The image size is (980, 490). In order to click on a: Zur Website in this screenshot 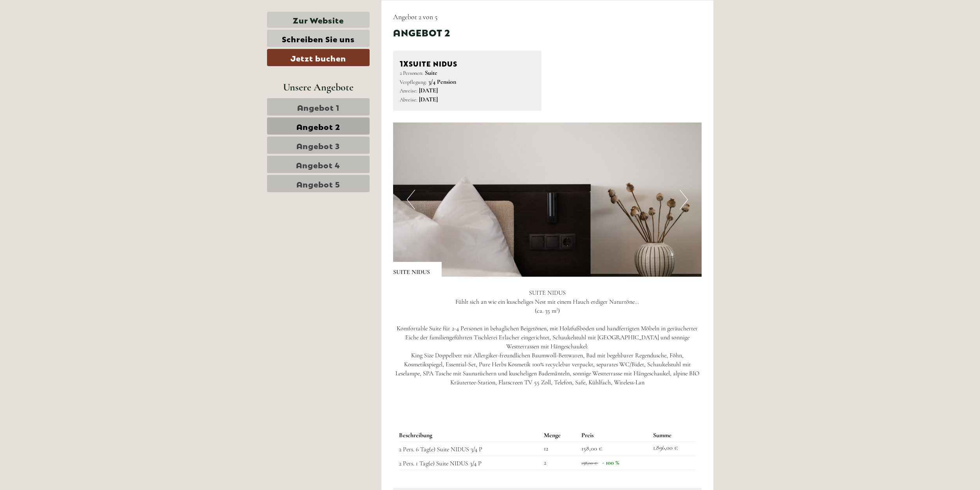, I will do `click(318, 20)`.